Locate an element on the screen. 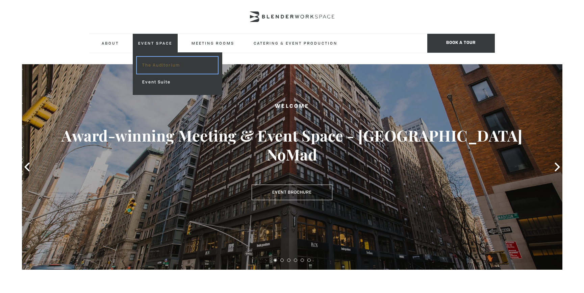  h2: Welcome is located at coordinates (292, 106).